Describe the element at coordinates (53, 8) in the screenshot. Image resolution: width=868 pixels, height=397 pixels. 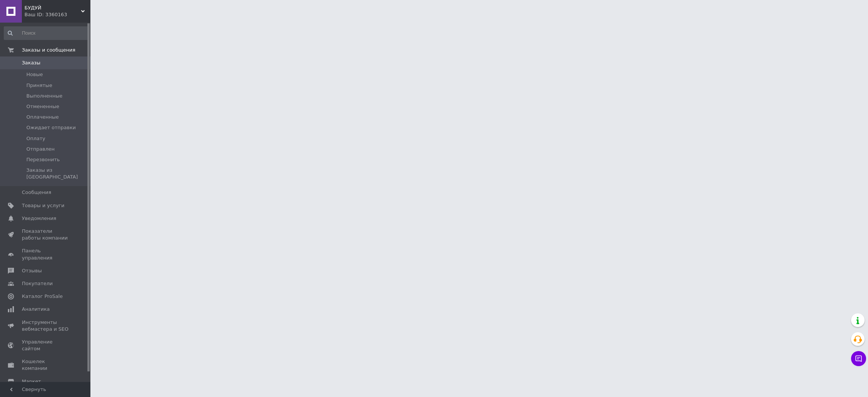
I see `span: БУДУЙ` at that location.